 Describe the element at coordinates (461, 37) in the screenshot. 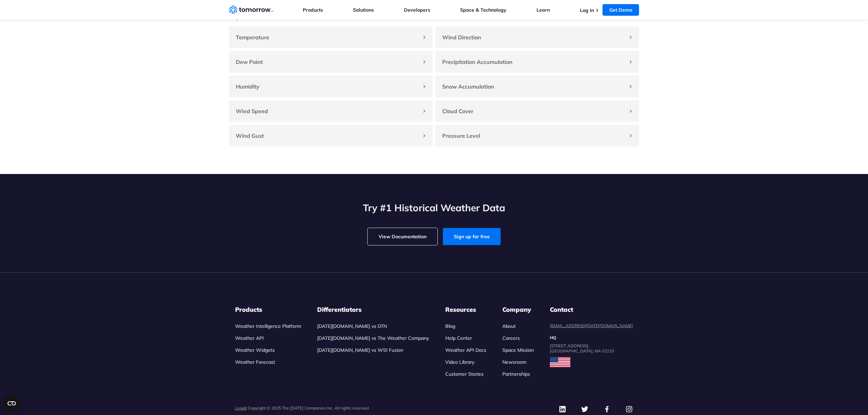

I see `strong: Wind Direction` at that location.